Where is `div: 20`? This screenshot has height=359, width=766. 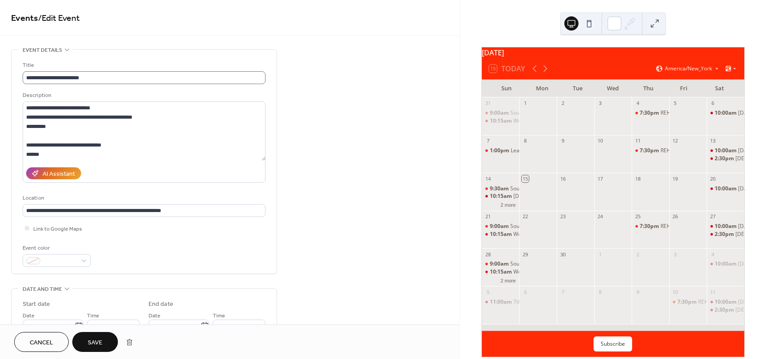 div: 20 is located at coordinates (712, 179).